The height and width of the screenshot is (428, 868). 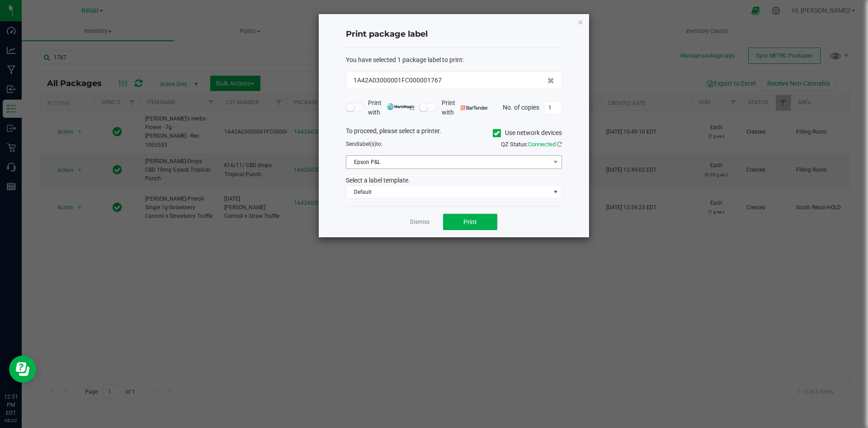 I want to click on span: QZ Status:, so click(x=531, y=144).